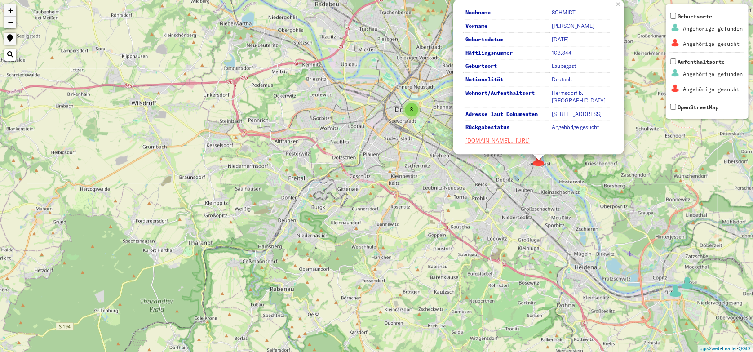 The image size is (753, 352). I want to click on th: Geburtsort, so click(506, 67).